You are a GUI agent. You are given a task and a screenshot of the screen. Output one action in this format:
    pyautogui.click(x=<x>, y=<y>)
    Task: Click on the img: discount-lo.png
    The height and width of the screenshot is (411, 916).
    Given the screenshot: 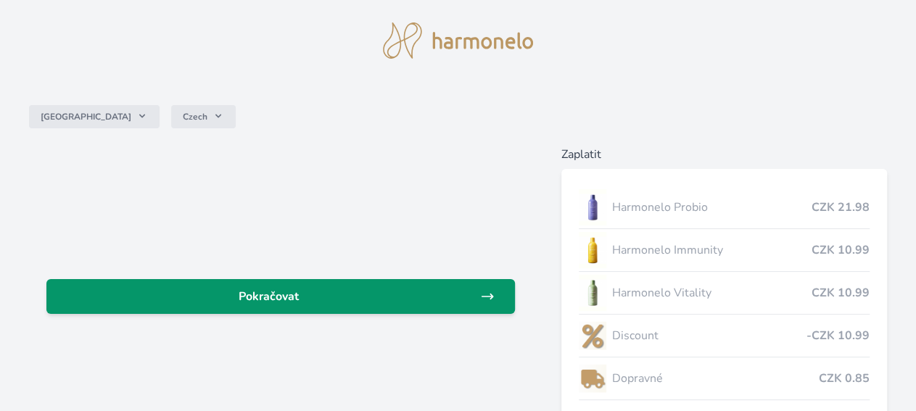 What is the action you would take?
    pyautogui.click(x=593, y=336)
    